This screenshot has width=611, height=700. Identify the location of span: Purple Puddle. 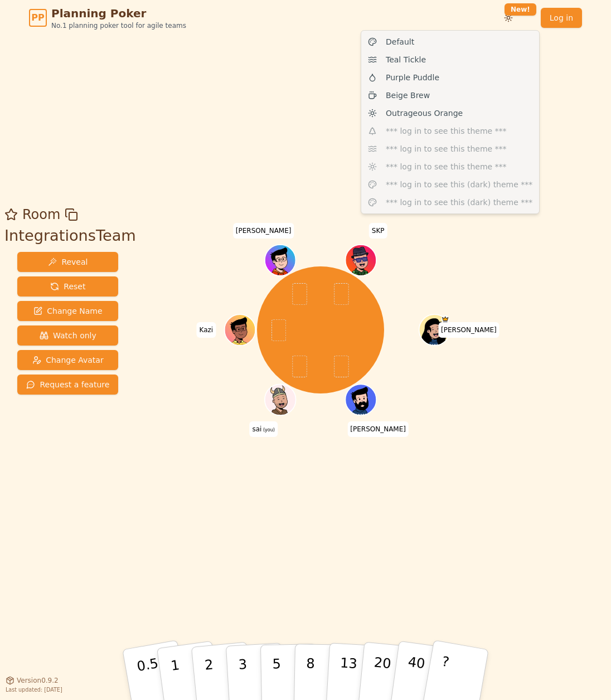
(413, 77).